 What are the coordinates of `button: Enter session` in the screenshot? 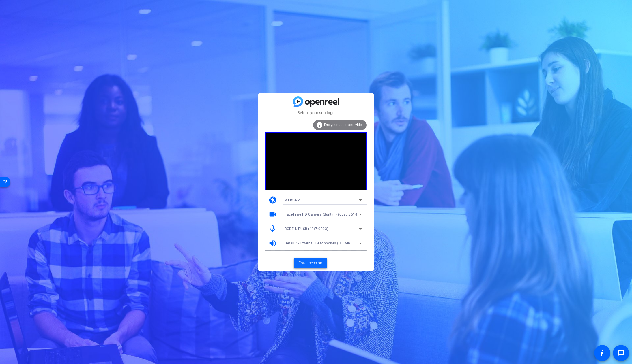 It's located at (310, 263).